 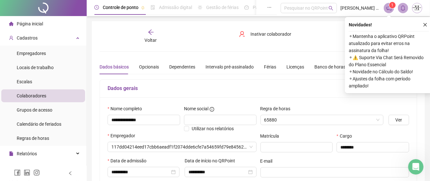 What do you see at coordinates (270, 67) in the screenshot?
I see `div: Férias` at bounding box center [270, 67].